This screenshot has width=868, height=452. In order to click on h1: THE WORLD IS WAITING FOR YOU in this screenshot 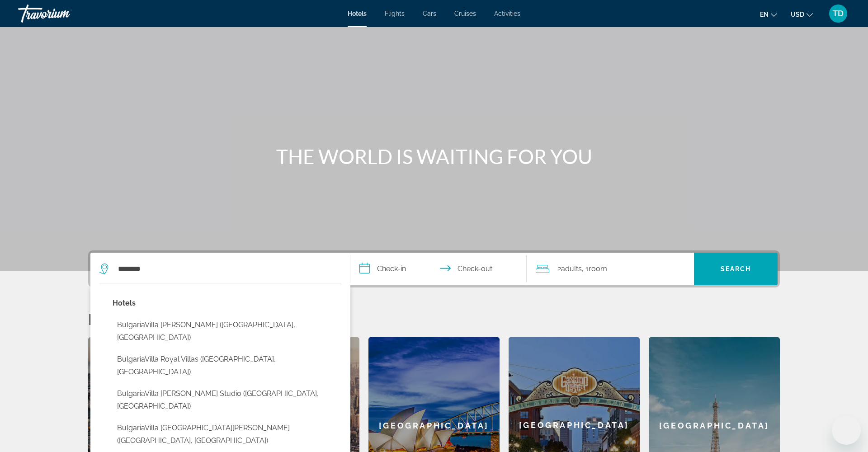, I will do `click(434, 157)`.